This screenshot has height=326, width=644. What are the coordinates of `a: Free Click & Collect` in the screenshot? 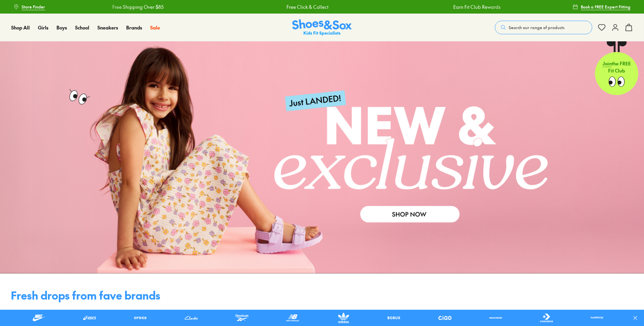 It's located at (306, 6).